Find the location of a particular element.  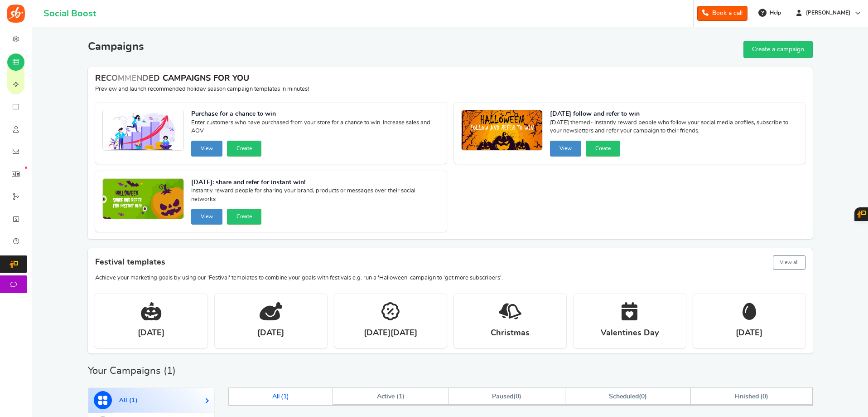

span: Help is located at coordinates (775, 12).